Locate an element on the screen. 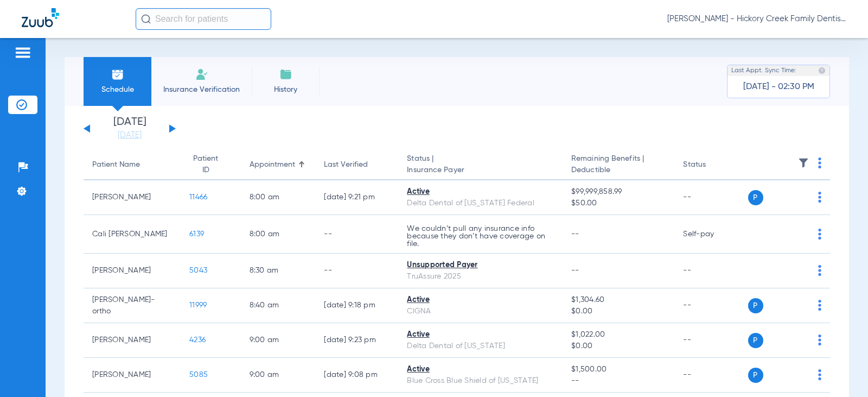  td: Self-pay is located at coordinates (710, 234).